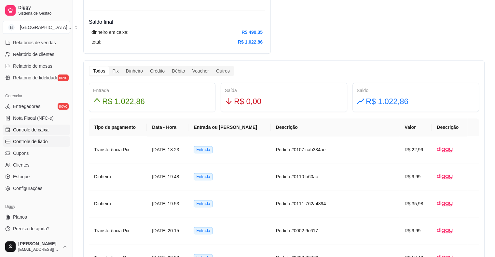 The image size is (495, 257). What do you see at coordinates (97, 101) in the screenshot?
I see `span: arrow-up` at bounding box center [97, 101].